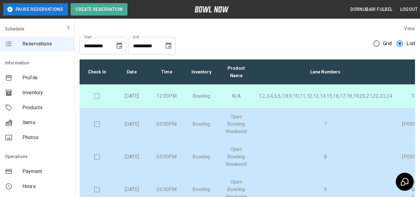 This screenshot has height=197, width=420. I want to click on th: Check In, so click(97, 72).